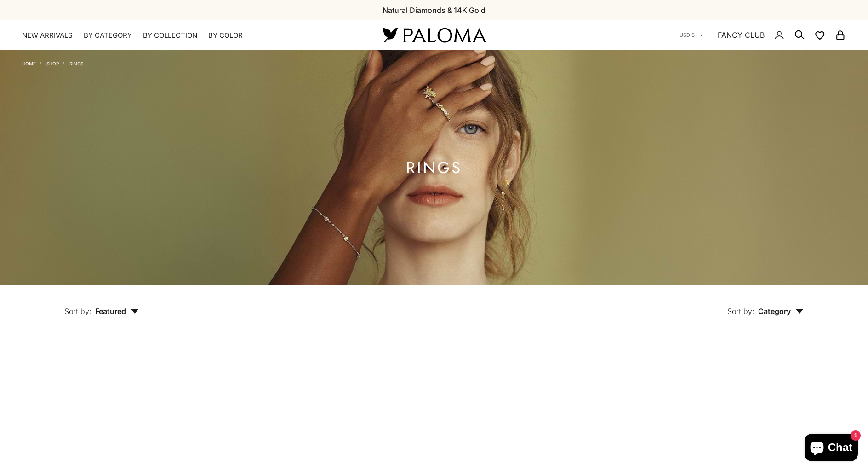 The width and height of the screenshot is (868, 471). I want to click on p: Natural Diamonds & 14K Gold, so click(434, 10).